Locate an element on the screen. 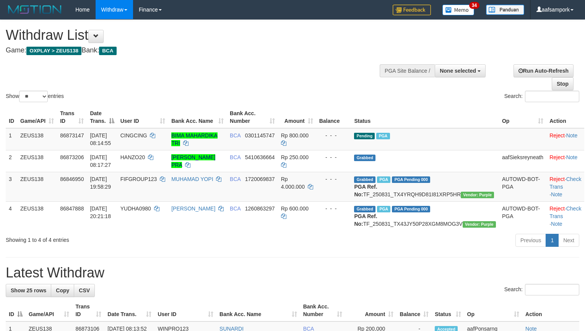 Image resolution: width=585 pixels, height=331 pixels. span: 34 is located at coordinates (474, 5).